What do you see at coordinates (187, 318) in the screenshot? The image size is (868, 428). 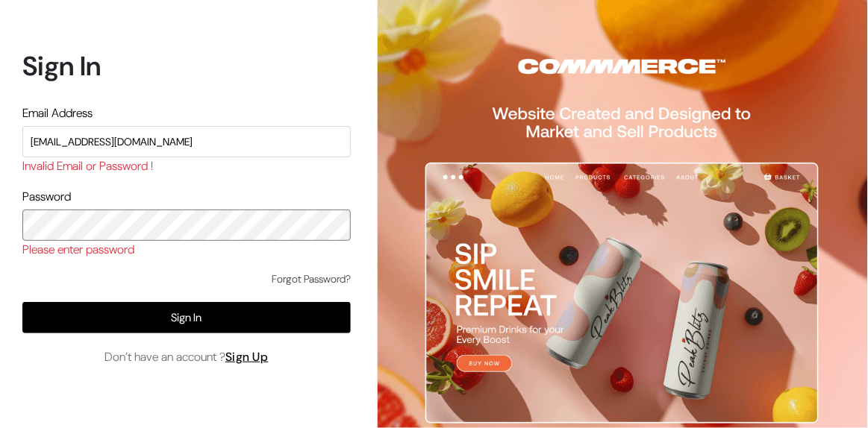 I see `button: Sign In` at bounding box center [187, 318].